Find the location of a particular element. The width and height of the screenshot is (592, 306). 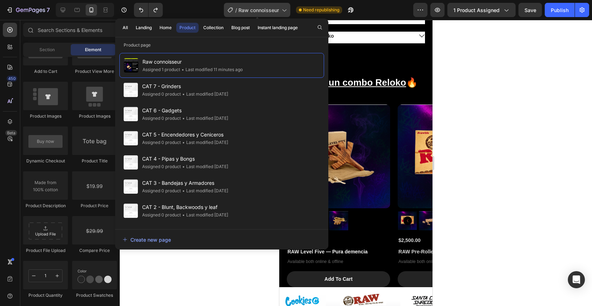

button: Product is located at coordinates (187, 28).